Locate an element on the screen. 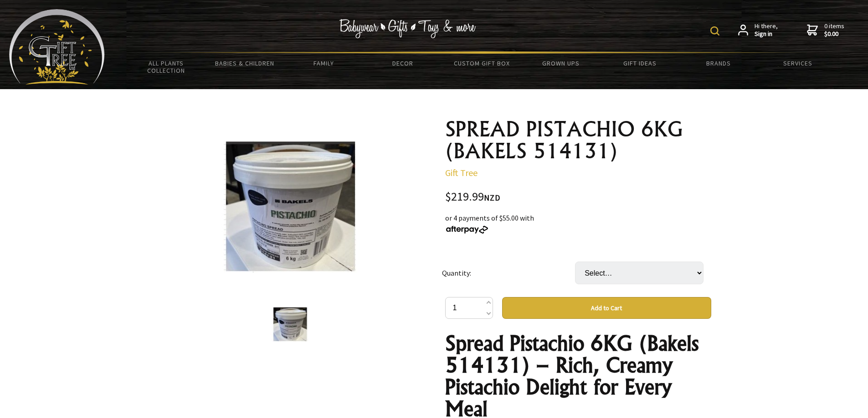 The image size is (868, 418). a: All Plants Collection is located at coordinates (166, 67).